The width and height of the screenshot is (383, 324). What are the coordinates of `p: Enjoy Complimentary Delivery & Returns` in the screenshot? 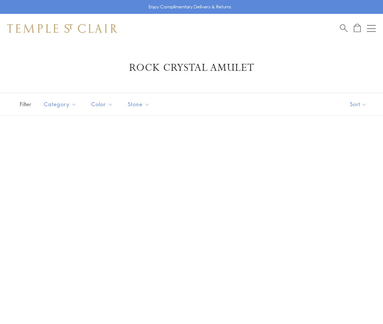 It's located at (190, 7).